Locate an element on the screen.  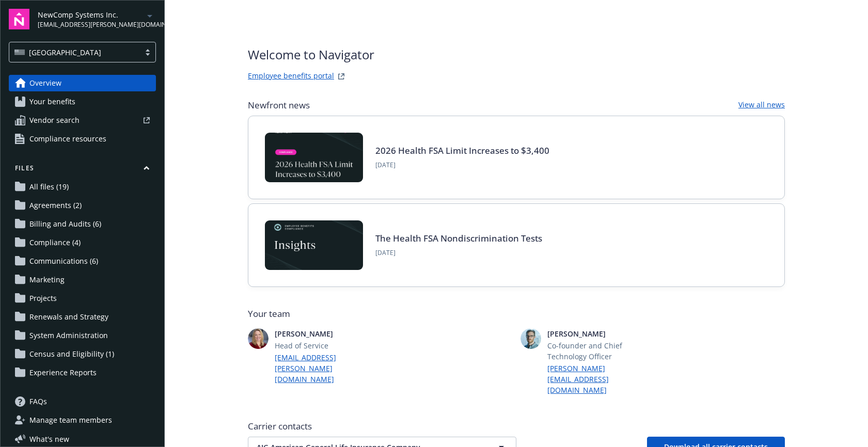
a: Your benefits is located at coordinates (82, 102).